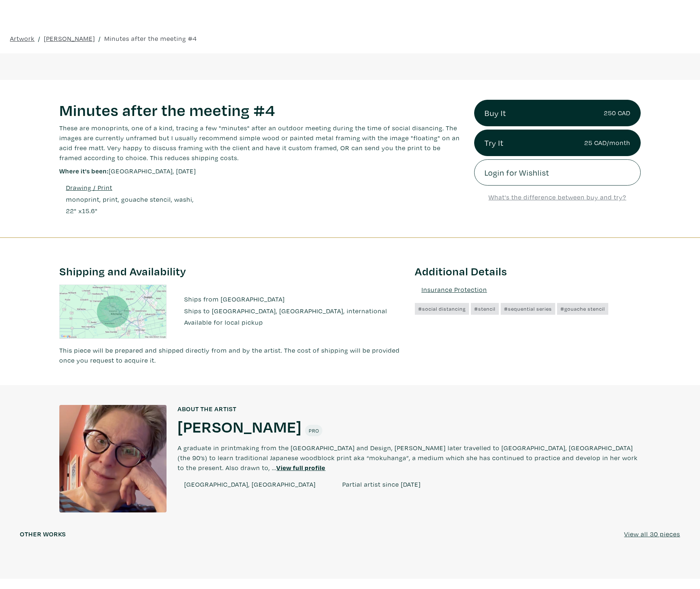 The image size is (700, 589). Describe the element at coordinates (557, 143) in the screenshot. I see `a: Try It25 CAD/month` at that location.